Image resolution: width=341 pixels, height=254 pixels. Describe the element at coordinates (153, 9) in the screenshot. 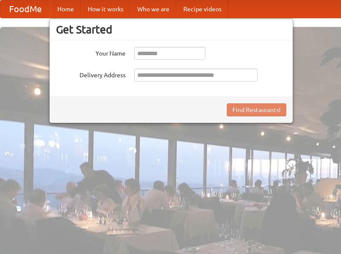

I see `a: Who we are` at that location.